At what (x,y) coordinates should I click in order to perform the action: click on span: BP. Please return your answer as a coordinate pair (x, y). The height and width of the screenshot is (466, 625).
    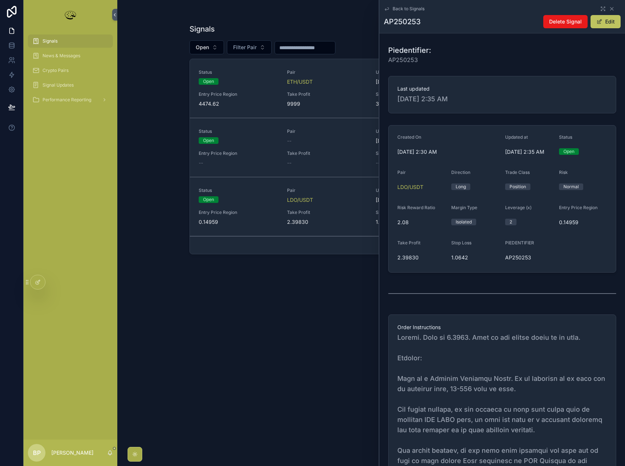
    Looking at the image, I should click on (37, 452).